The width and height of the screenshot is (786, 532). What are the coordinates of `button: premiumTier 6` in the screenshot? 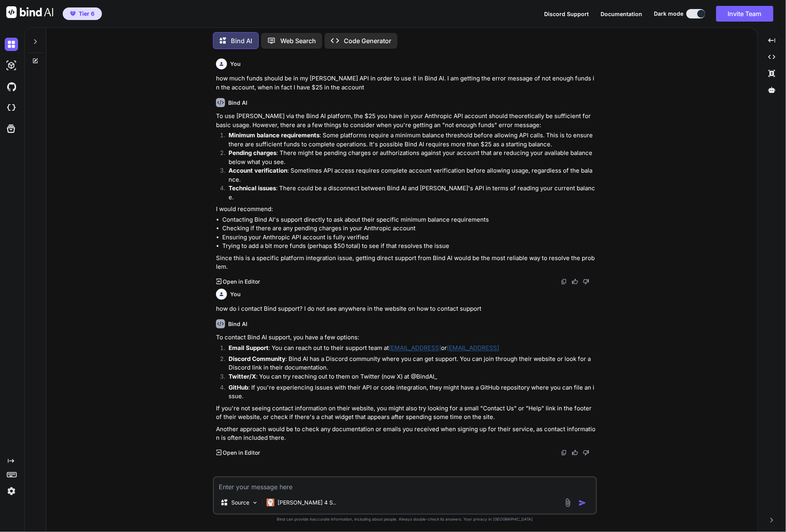 It's located at (82, 14).